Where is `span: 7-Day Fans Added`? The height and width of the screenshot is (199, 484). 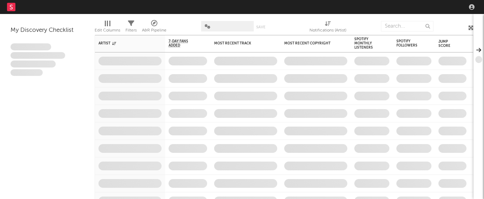 span: 7-Day Fans Added is located at coordinates (183, 43).